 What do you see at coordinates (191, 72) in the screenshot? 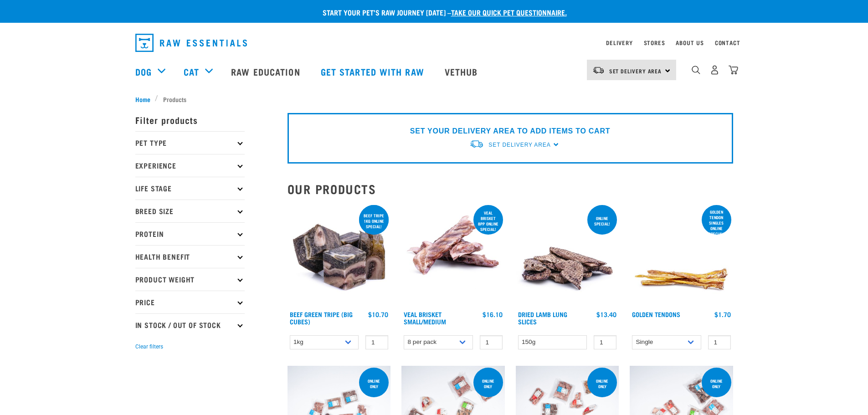
I see `a: Cat` at bounding box center [191, 72].